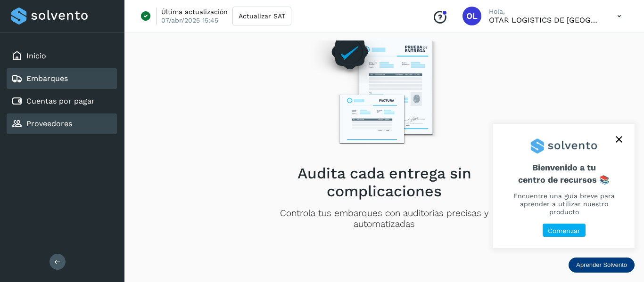  Describe the element at coordinates (49, 123) in the screenshot. I see `a: Proveedores` at that location.